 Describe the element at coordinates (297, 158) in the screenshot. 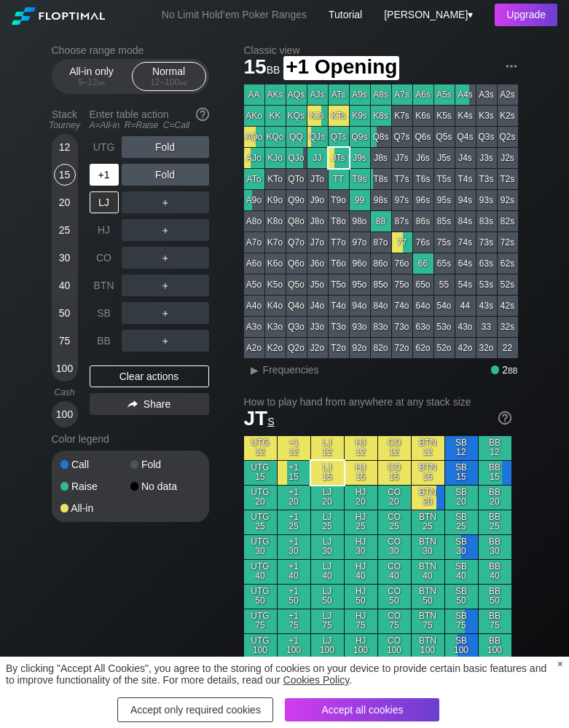

I see `div: QJo` at that location.